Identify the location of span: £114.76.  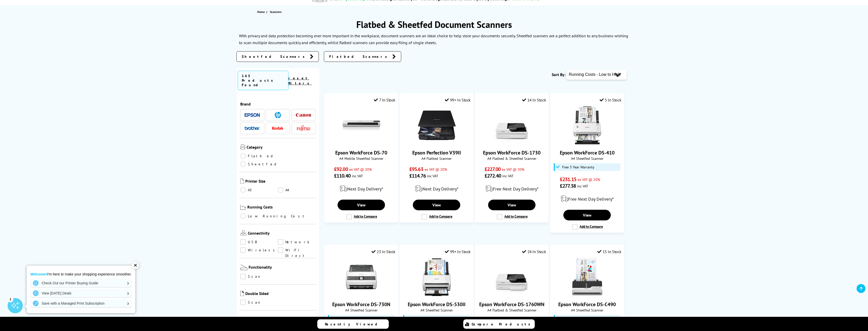
(417, 176).